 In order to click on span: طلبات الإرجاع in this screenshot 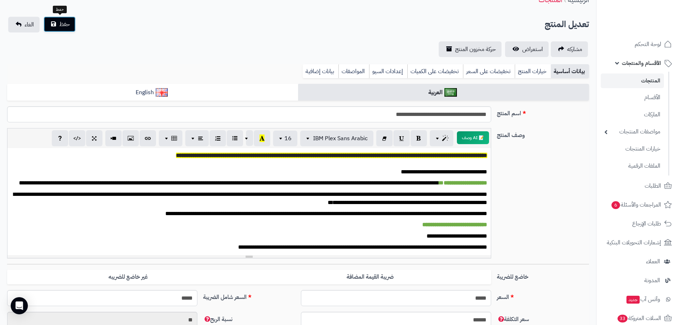, I will do `click(646, 224)`.